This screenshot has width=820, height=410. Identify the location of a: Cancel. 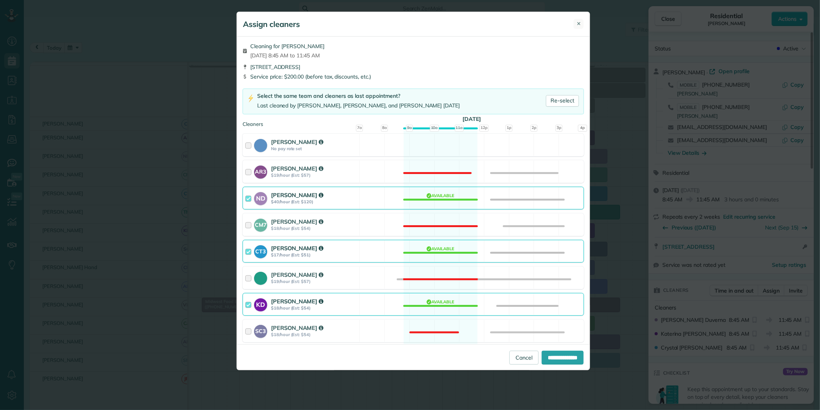
(524, 357).